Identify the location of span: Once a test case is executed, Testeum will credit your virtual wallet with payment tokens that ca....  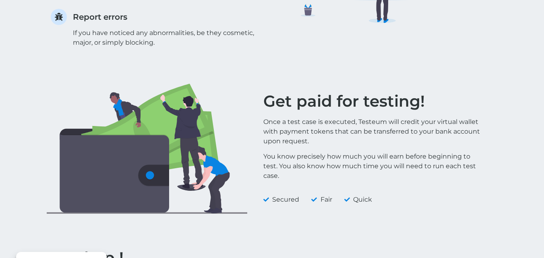
(371, 131).